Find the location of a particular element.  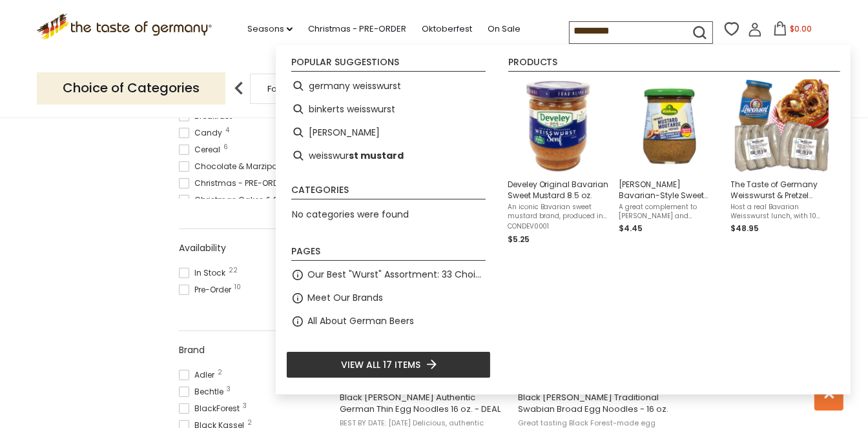

span: Christmas Cakes & Stollen is located at coordinates (241, 200).